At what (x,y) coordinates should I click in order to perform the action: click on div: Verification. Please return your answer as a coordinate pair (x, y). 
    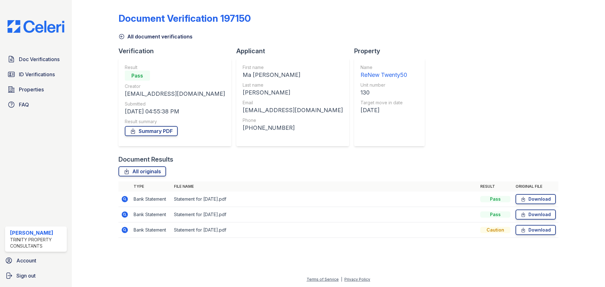
    Looking at the image, I should click on (177, 51).